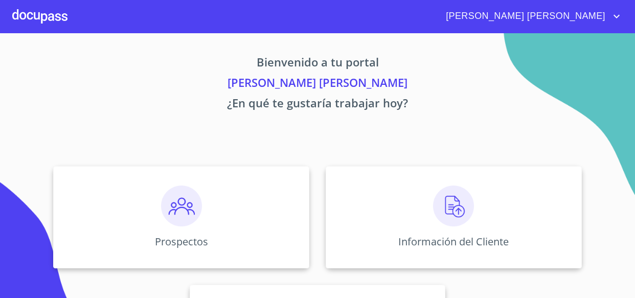  Describe the element at coordinates (182, 241) in the screenshot. I see `p: Prospectos` at that location.